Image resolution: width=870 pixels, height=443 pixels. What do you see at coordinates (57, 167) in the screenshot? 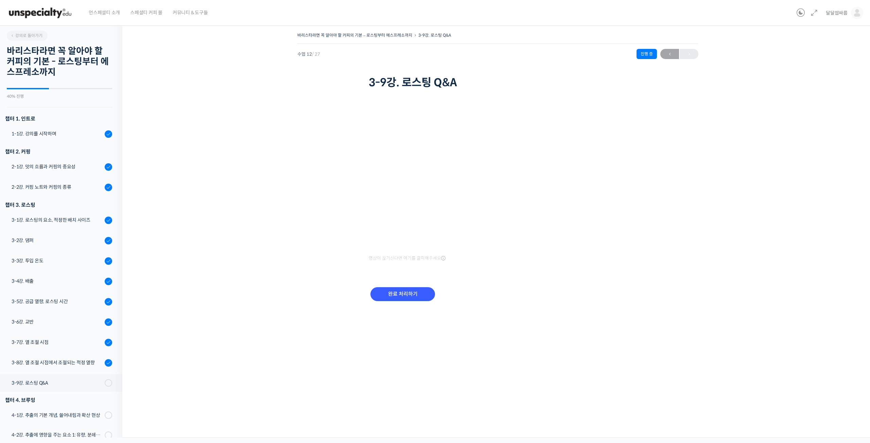
I see `div: 2-1강. 맛의 흐름과 커핑의 중요성` at bounding box center [57, 167].